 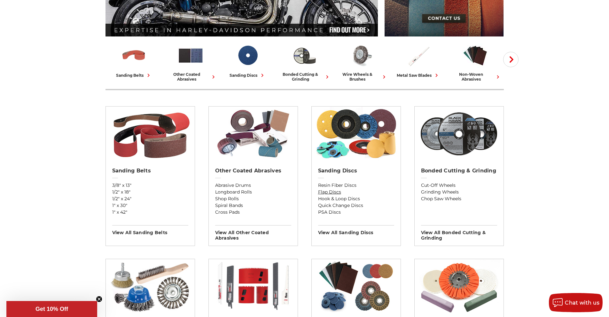 I want to click on button: Chat with us, so click(x=576, y=302).